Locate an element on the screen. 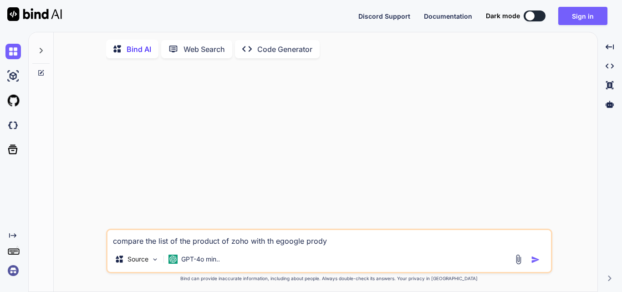  img: ai-studio is located at coordinates (13, 76).